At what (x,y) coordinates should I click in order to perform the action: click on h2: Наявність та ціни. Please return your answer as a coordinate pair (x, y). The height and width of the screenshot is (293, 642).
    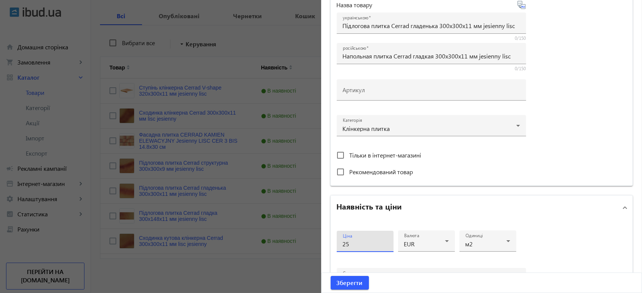
    Looking at the image, I should click on (370, 206).